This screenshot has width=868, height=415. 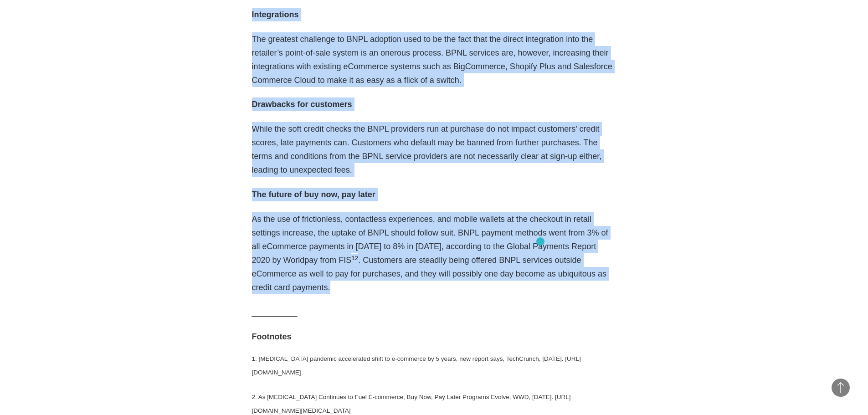 I want to click on p: As the use of frictionless, contactless experiences, and mobile wallets at the checkout in retail..., so click(x=434, y=253).